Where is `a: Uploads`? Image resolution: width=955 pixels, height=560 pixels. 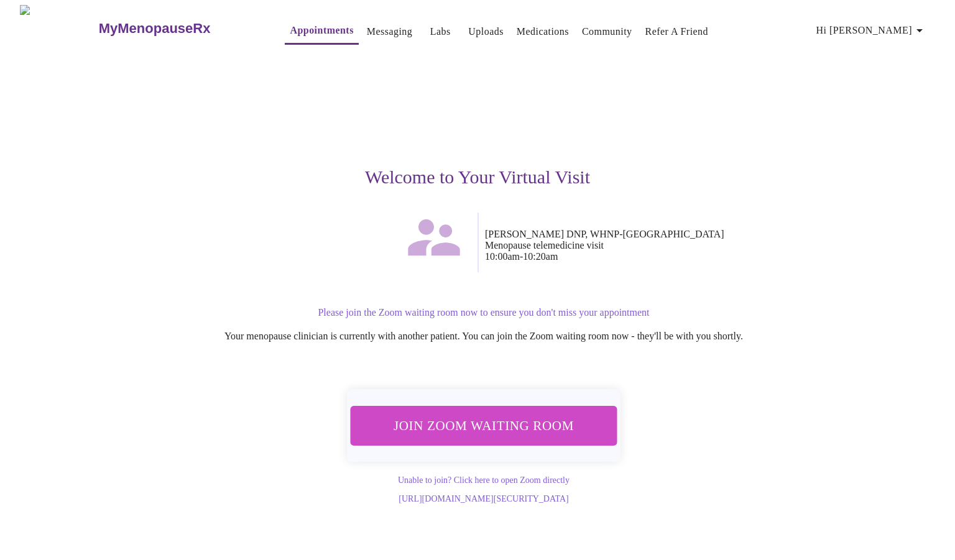 a: Uploads is located at coordinates (486, 31).